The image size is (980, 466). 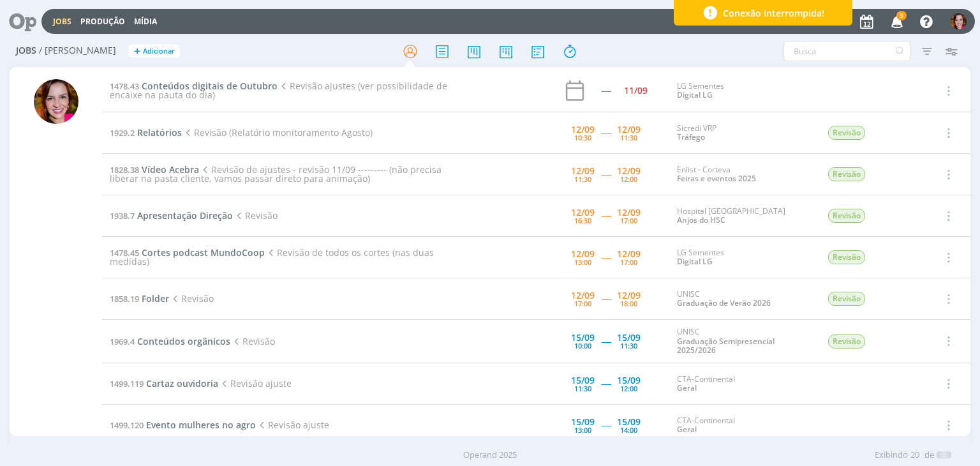 I want to click on span: Revisão de todos os cortes (nas duas medidas), so click(x=271, y=257).